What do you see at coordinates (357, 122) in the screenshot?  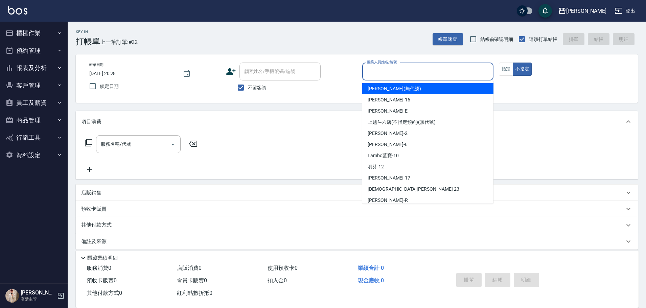 I see `div: 項目消費` at bounding box center [357, 122].